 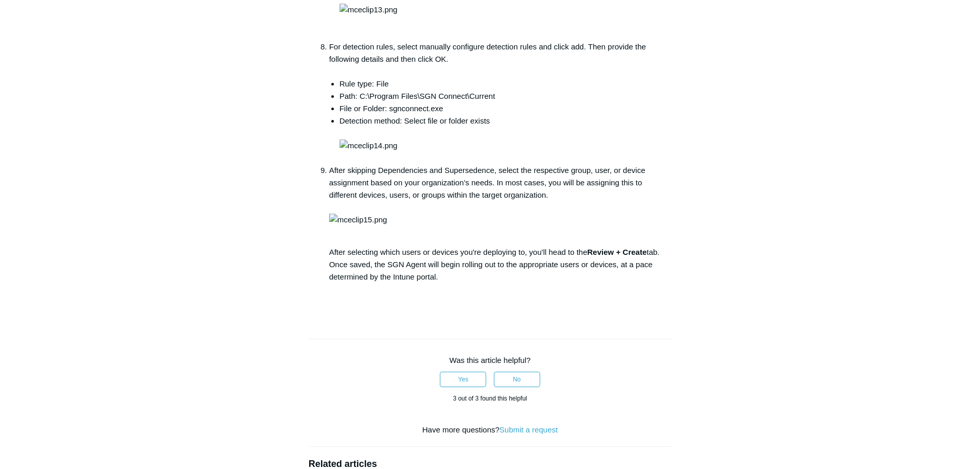 I want to click on p: After selecting which users or devices you're deploying to, you'll head to the tab. Once saved, t..., so click(x=500, y=277).